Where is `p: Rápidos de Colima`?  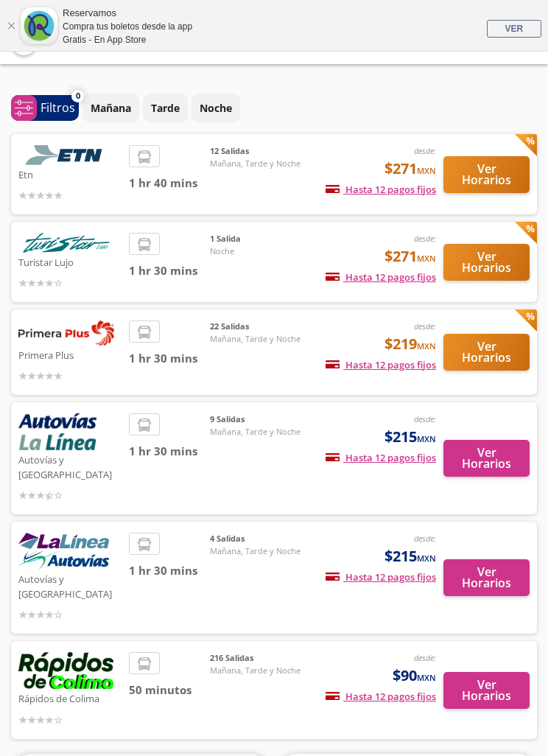
p: Rápidos de Colima is located at coordinates (70, 698).